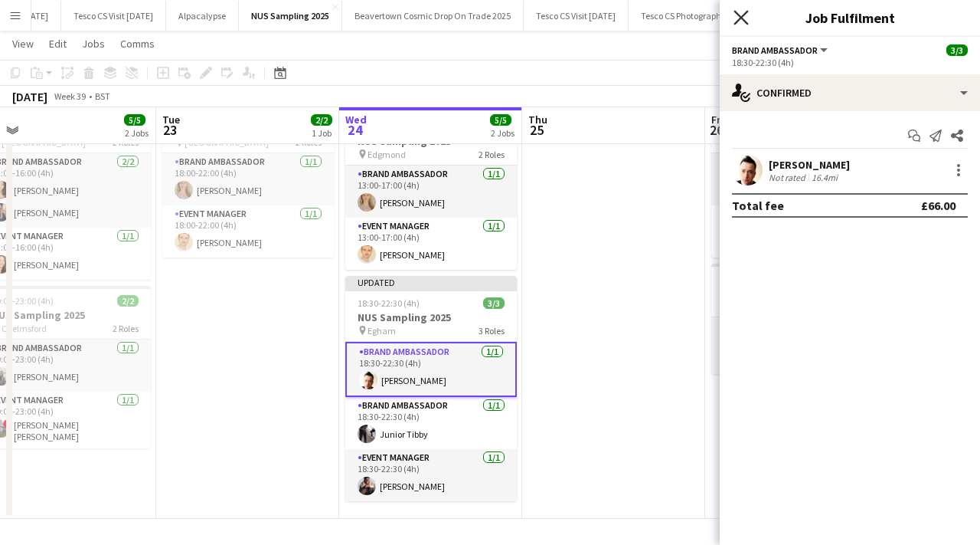 This screenshot has width=980, height=545. Describe the element at coordinates (797, 319) in the screenshot. I see `div: 14:45-18:45 (4h)1/1NUS Sampling 2025 Chichester1 RoleBrand Ambassador1/114:45-18:45 (4h)[PERSON_N...` at that location.